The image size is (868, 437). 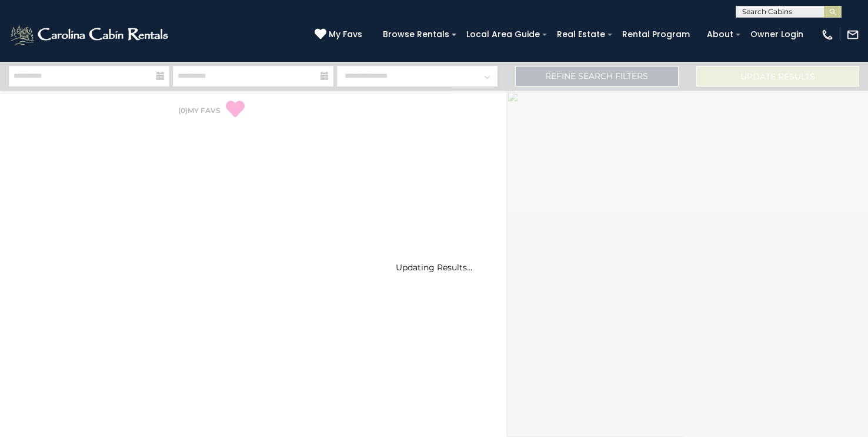 What do you see at coordinates (777, 34) in the screenshot?
I see `a: Owner Login` at bounding box center [777, 34].